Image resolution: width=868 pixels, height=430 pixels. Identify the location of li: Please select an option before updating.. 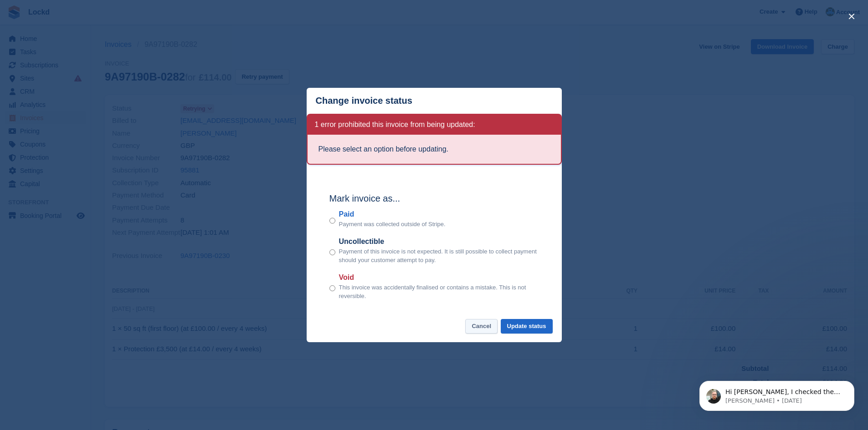
(434, 149).